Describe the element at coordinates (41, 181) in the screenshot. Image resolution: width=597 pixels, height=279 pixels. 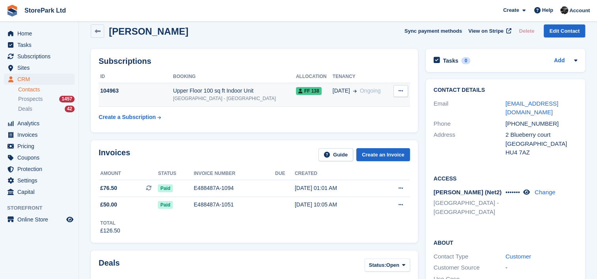
I see `span: Settings` at that location.